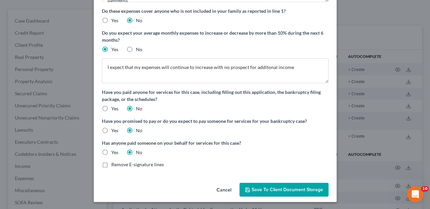 The height and width of the screenshot is (209, 430). What do you see at coordinates (215, 121) in the screenshot?
I see `label: Have you promised to pay or do you expect to pay someone for services for your bankruptcy case?` at bounding box center [215, 121].